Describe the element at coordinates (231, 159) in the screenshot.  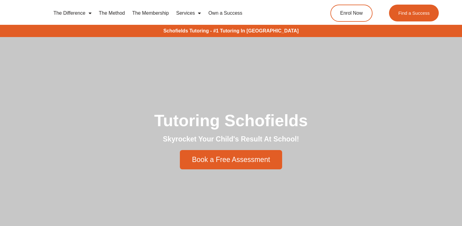
I see `span: Book a Free Assessment` at that location.